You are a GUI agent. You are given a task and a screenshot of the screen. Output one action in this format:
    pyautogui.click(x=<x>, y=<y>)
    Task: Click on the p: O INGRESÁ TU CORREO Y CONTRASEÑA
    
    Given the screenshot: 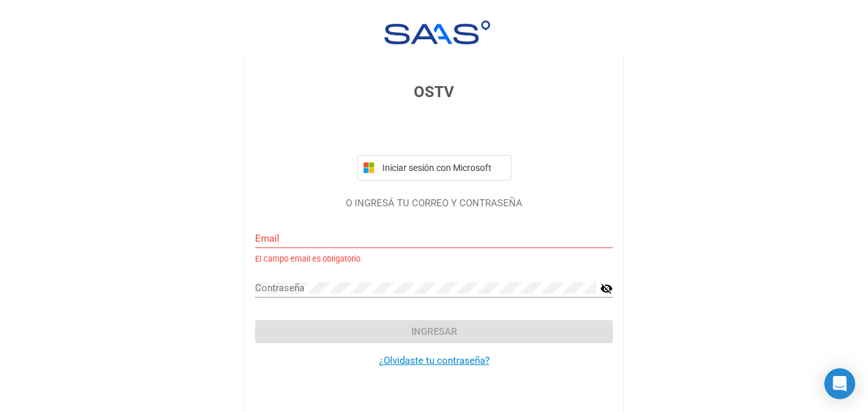 What is the action you would take?
    pyautogui.click(x=433, y=203)
    